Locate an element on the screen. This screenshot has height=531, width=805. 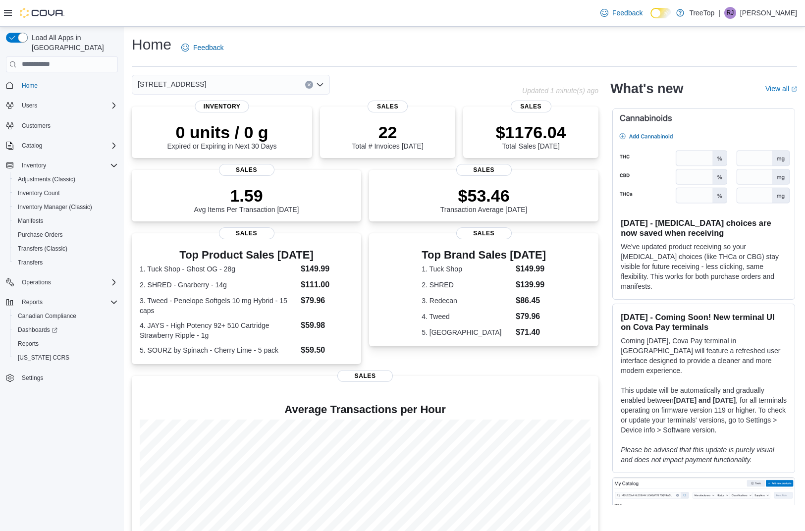
h1: Home is located at coordinates (152, 45).